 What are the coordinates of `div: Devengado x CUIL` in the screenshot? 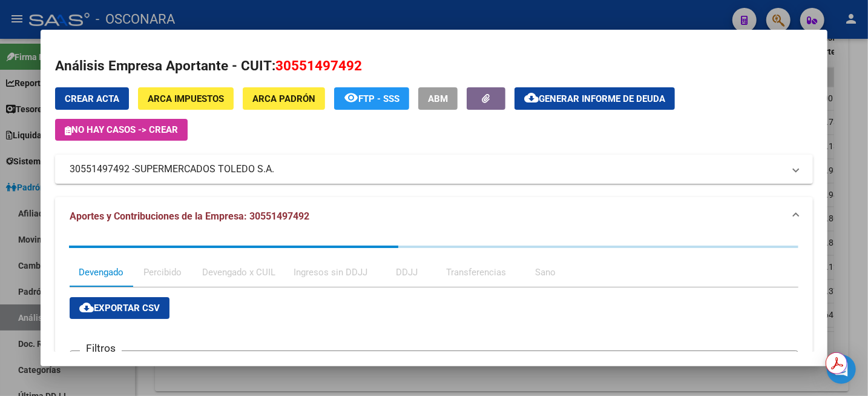 It's located at (238, 272).